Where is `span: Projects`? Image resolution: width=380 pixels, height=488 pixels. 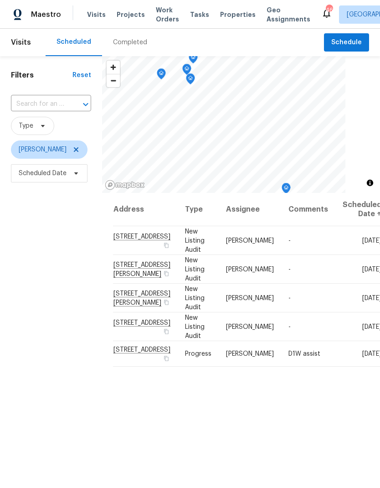
span: Projects is located at coordinates (131, 15).